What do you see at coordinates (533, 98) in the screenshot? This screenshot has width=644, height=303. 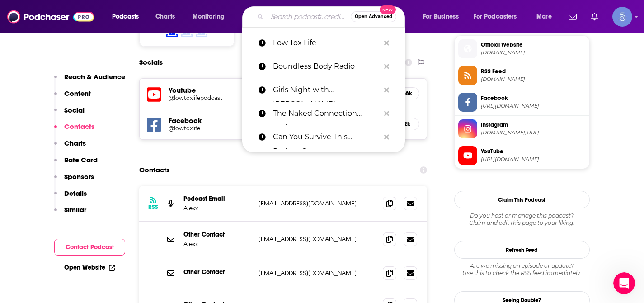 I see `span: Facebook` at bounding box center [533, 98].